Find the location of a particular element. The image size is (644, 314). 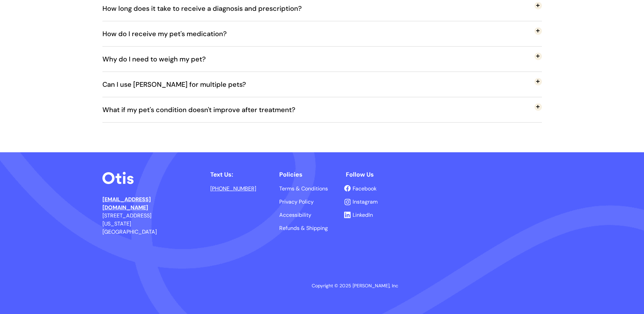

span: Facebook is located at coordinates (364, 188).